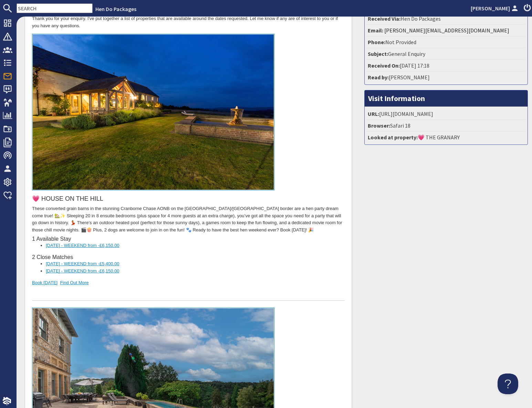 The image size is (532, 408). What do you see at coordinates (379, 125) in the screenshot?
I see `strong: Browser:` at bounding box center [379, 125].